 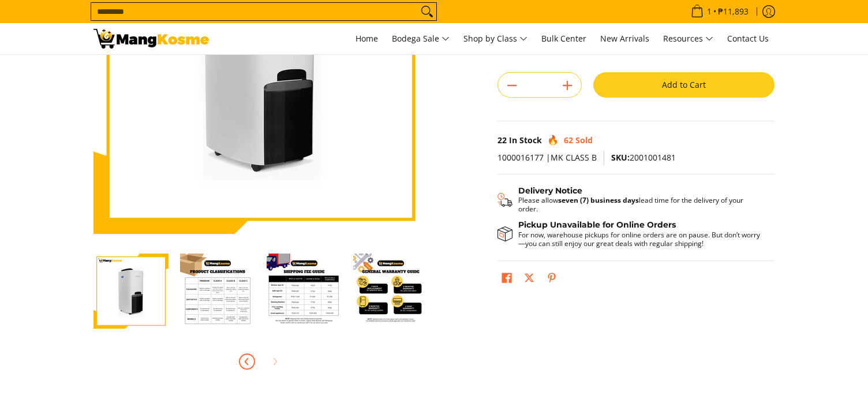 What do you see at coordinates (710, 11) in the screenshot?
I see `span: 1` at bounding box center [710, 11].